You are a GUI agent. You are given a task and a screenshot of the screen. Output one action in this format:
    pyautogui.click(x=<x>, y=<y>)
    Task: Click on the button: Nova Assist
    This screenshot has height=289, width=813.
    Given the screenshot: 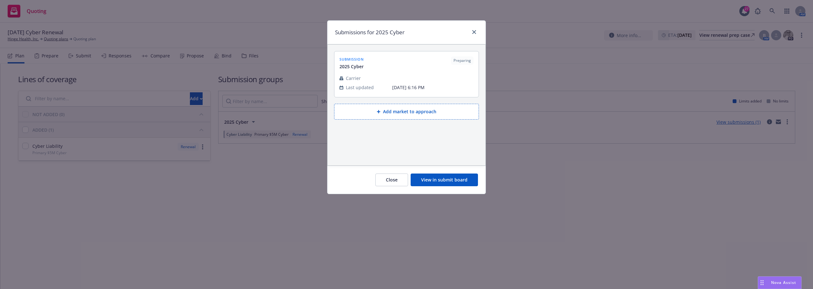 What is the action you would take?
    pyautogui.click(x=779, y=283)
    